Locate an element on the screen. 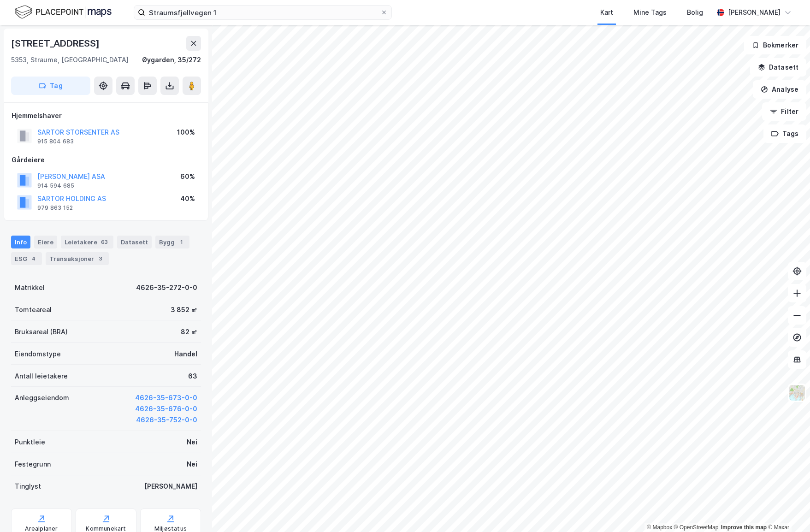 The image size is (810, 532). button: Tags is located at coordinates (784, 134).